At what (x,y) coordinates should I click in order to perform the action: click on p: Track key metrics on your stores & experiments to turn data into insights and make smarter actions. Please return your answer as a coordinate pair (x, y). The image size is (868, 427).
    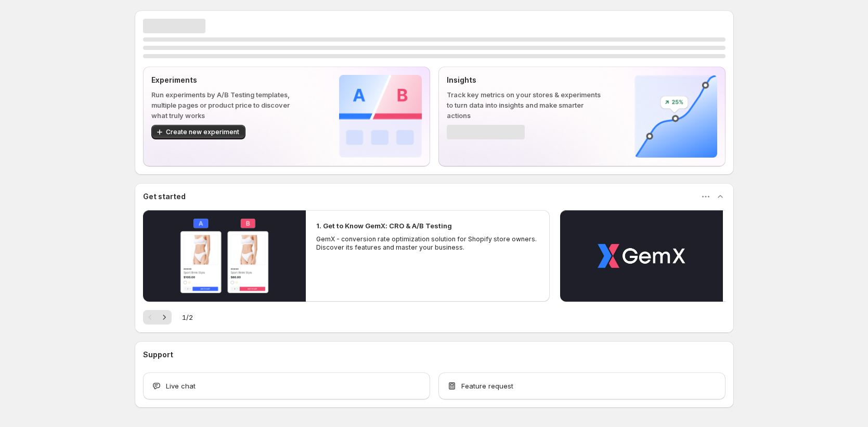
    Looking at the image, I should click on (524, 105).